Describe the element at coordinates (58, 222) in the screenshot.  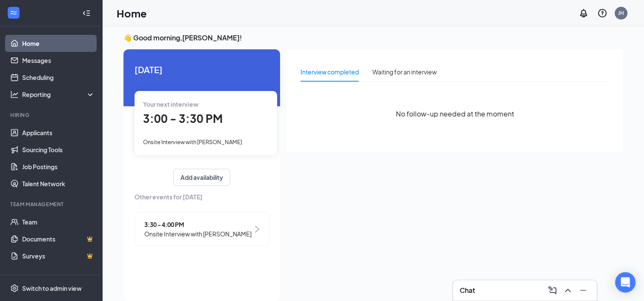
I see `a: Team` at that location.